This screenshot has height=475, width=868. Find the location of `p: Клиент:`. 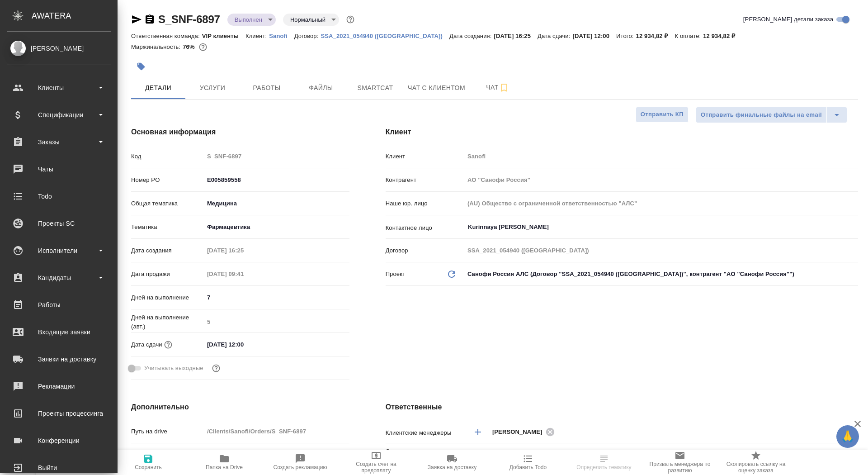

p: Клиент: is located at coordinates (257, 36).